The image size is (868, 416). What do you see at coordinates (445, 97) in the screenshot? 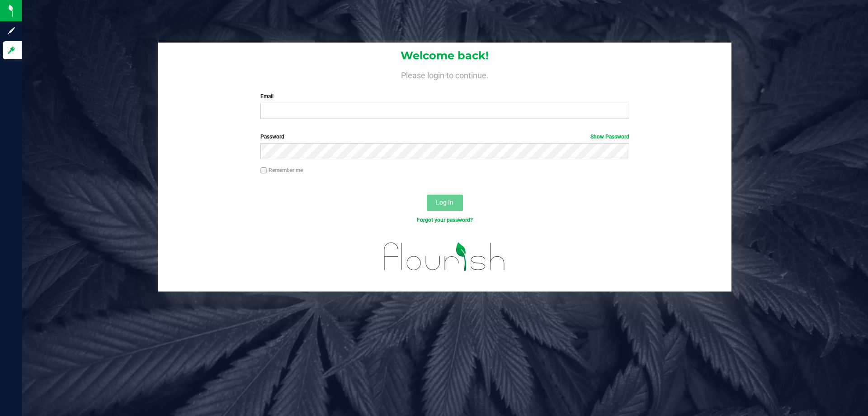
I see `label: Email` at bounding box center [445, 97].